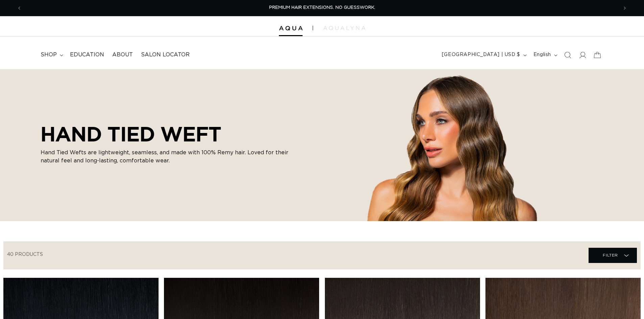  I want to click on h2: HAND TIED WEFT, so click(169, 134).